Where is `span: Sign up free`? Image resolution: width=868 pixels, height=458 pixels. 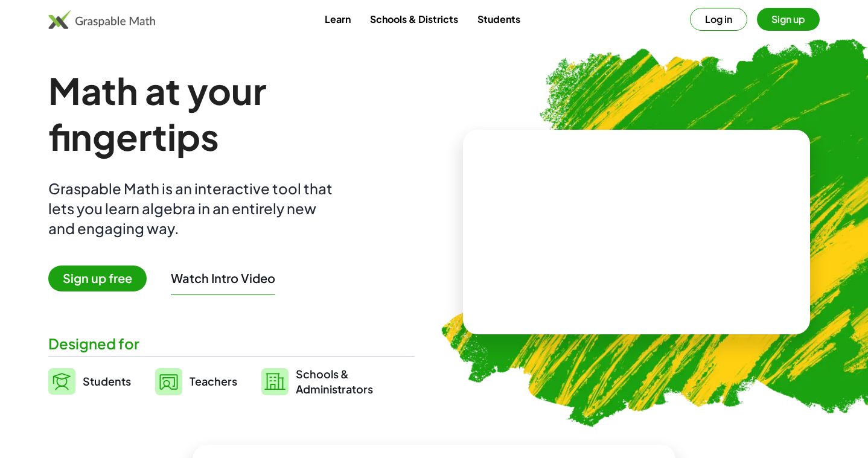 span: Sign up free is located at coordinates (97, 278).